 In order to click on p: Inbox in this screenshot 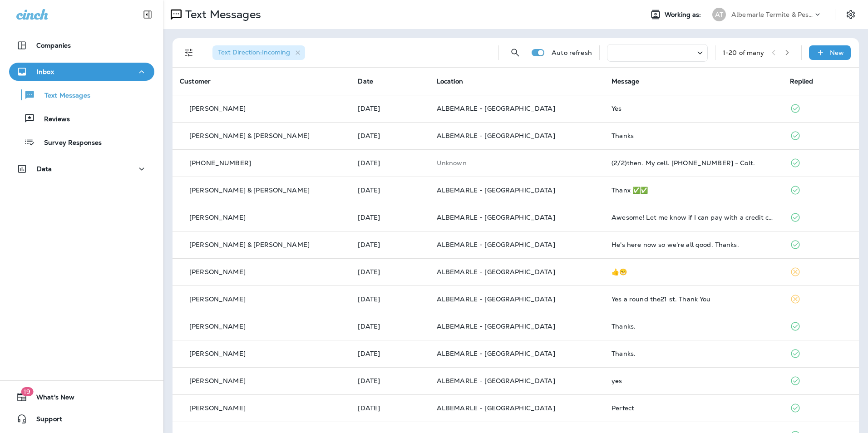, I will do `click(46, 71)`.